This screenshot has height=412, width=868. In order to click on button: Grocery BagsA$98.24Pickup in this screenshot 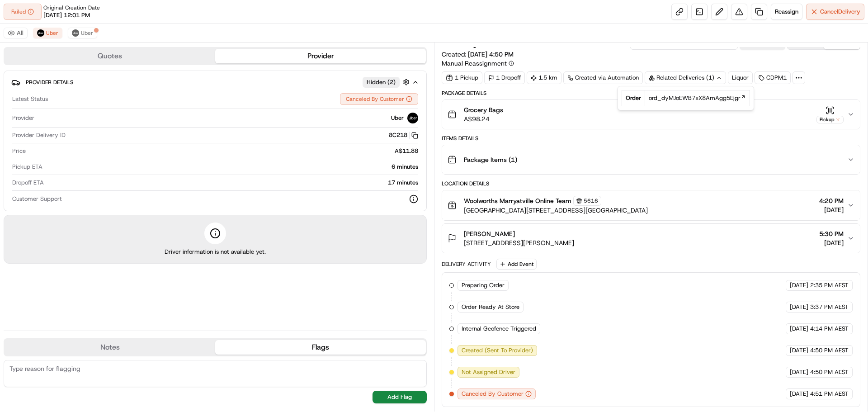, I will do `click(651, 114)`.